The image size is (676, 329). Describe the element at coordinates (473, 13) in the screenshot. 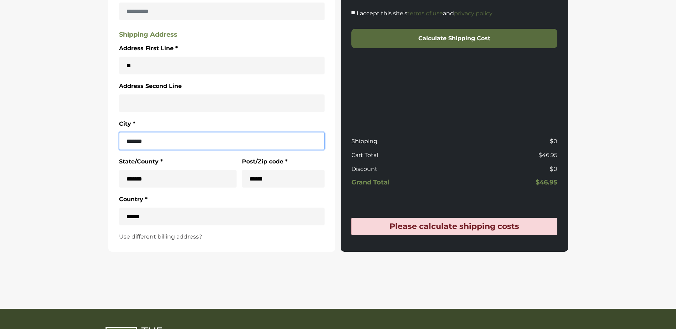

I see `a: privacy policy` at that location.